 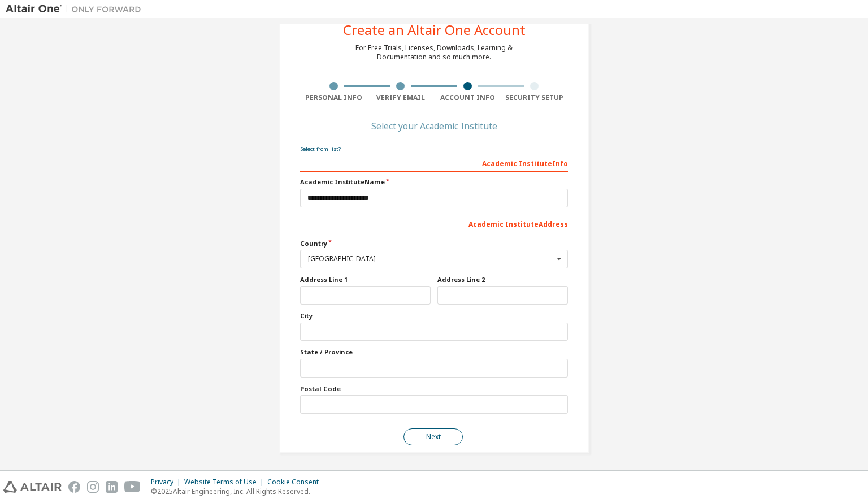 I want to click on label: City, so click(x=434, y=316).